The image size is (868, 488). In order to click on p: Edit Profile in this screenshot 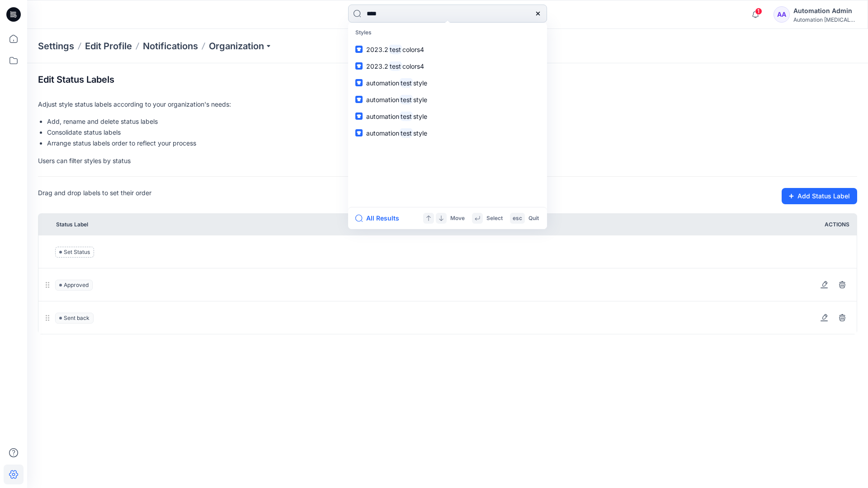, I will do `click(109, 46)`.